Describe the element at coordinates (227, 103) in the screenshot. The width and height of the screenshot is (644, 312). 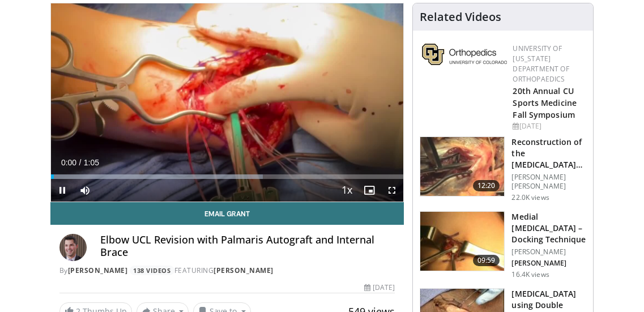
I see `video-js: Video Player` at that location.